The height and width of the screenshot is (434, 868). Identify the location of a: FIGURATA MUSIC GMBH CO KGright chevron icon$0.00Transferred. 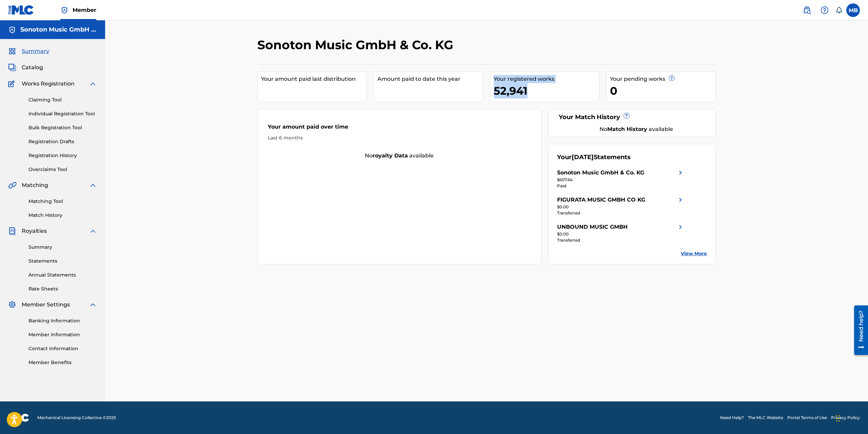
(621, 206).